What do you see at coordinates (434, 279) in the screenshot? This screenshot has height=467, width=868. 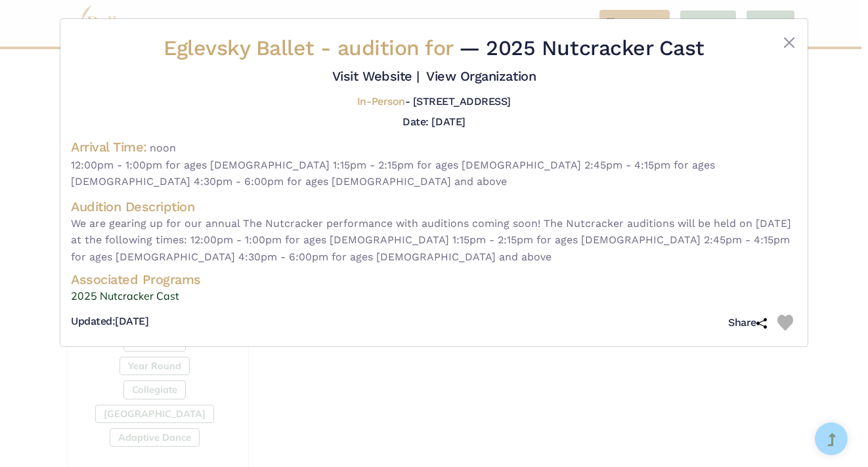 I see `h4: Associated Programs` at bounding box center [434, 279].